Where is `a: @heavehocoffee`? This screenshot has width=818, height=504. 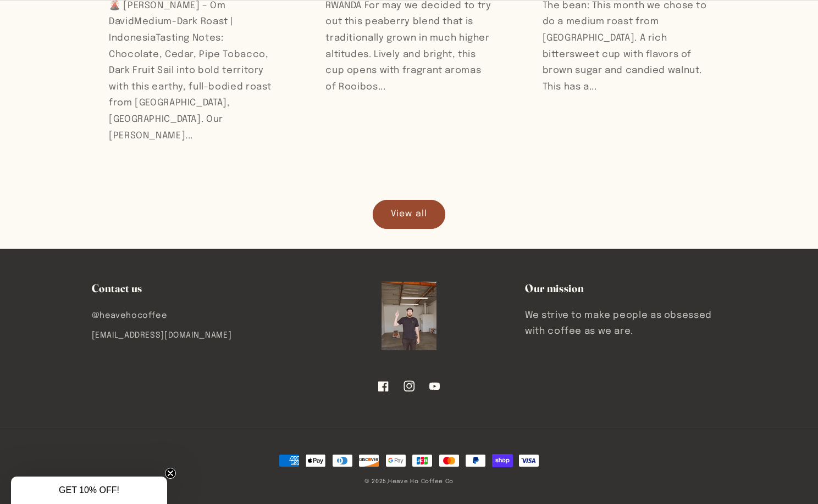 a: @heavehocoffee is located at coordinates (130, 317).